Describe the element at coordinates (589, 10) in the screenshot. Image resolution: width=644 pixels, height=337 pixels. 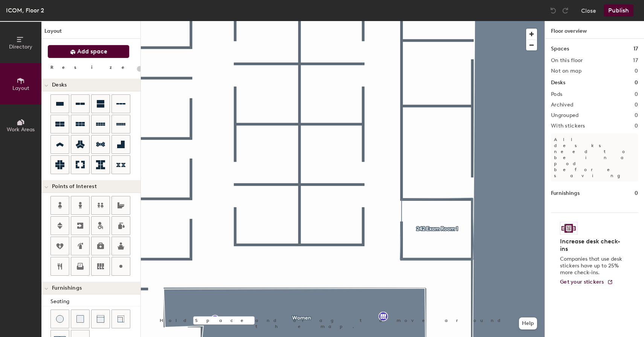
I see `button: Close` at that location.